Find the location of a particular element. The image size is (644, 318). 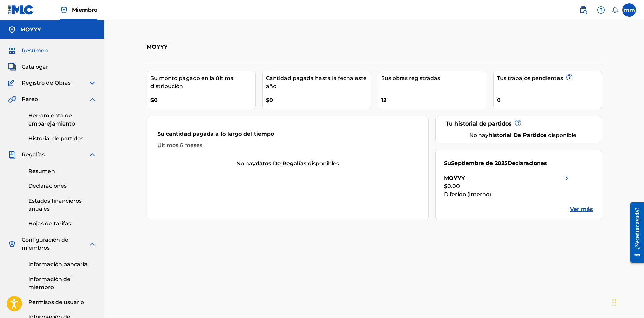

h5: MOYYY is located at coordinates (30, 29).